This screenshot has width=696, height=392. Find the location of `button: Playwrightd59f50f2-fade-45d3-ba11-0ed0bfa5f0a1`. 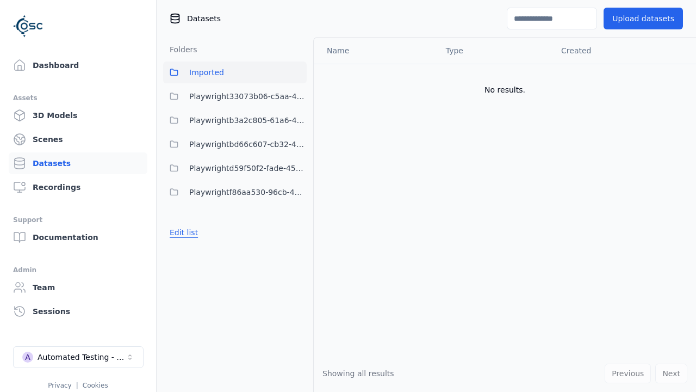

button: Playwrightd59f50f2-fade-45d3-ba11-0ed0bfa5f0a1 is located at coordinates (235, 168).